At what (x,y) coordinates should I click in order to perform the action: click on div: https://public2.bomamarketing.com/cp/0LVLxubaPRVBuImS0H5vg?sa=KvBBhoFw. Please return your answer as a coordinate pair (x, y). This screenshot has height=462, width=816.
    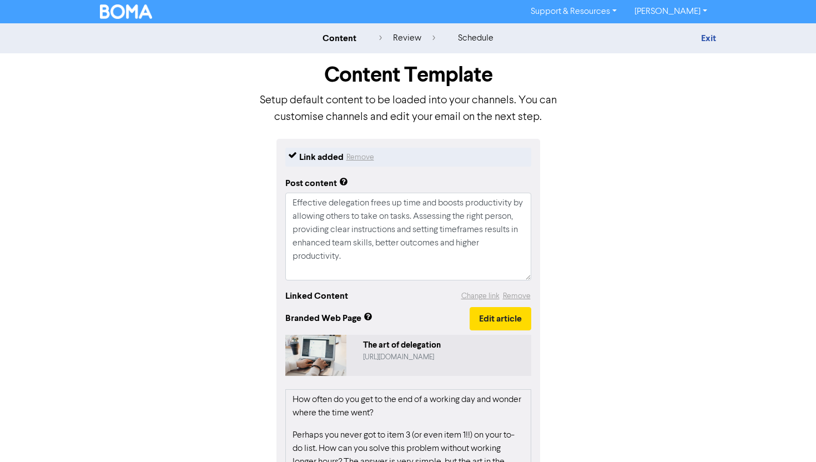
    Looking at the image, I should click on (445, 357).